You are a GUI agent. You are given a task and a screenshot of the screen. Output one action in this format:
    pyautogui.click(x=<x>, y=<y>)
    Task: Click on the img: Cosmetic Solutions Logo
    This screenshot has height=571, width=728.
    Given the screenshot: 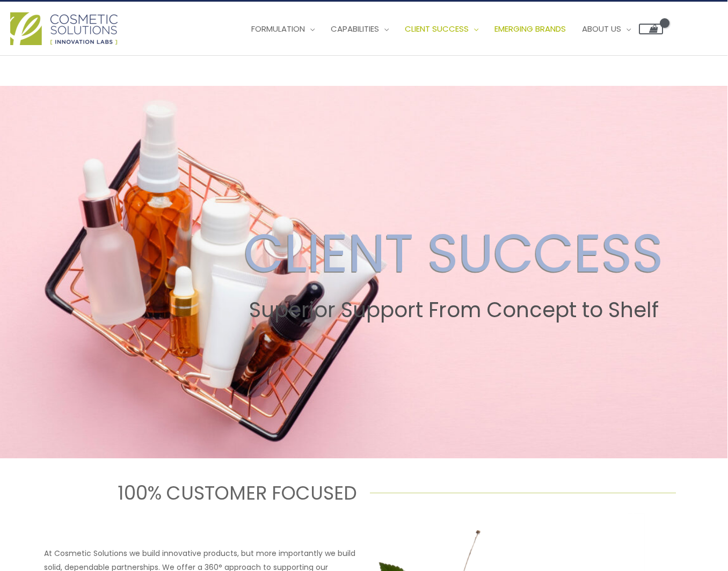 What is the action you would take?
    pyautogui.click(x=64, y=28)
    